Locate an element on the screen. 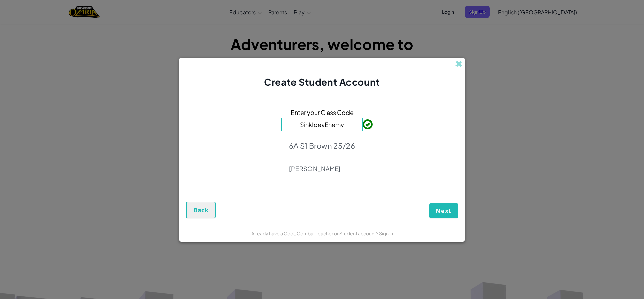 The image size is (644, 299). button: Back is located at coordinates (201, 210).